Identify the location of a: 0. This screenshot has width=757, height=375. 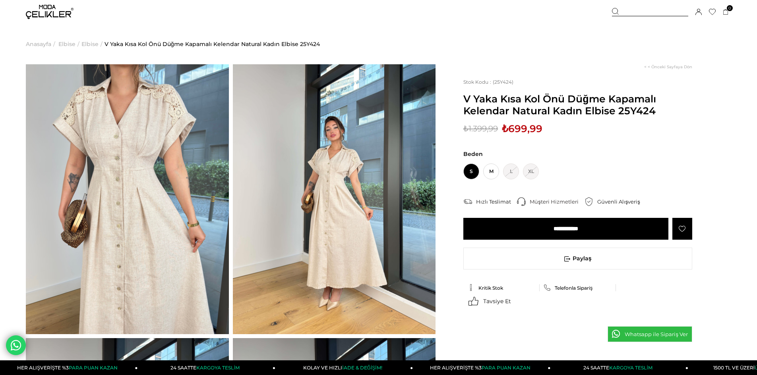
(725, 12).